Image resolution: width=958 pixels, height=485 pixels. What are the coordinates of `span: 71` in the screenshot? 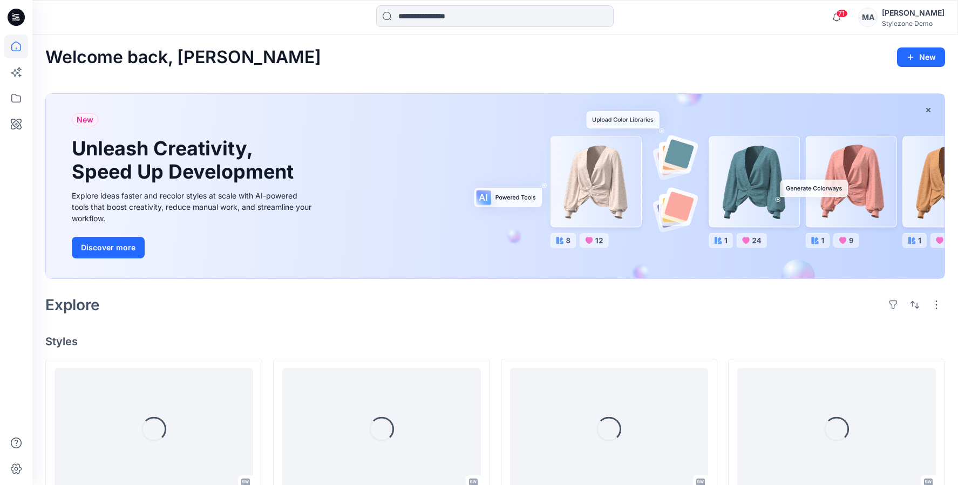 It's located at (842, 13).